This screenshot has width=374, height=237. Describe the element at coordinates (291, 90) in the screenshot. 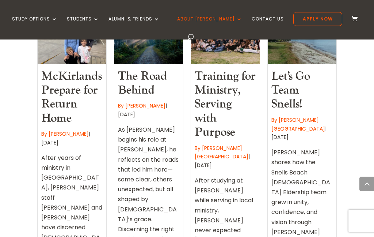

I see `a: Let’s Go Team Snells!` at that location.